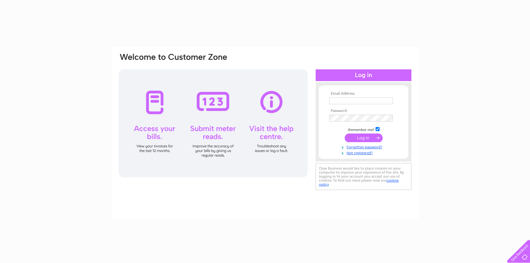 The image size is (530, 263). Describe the element at coordinates (364, 152) in the screenshot. I see `a: Not registered?` at that location.